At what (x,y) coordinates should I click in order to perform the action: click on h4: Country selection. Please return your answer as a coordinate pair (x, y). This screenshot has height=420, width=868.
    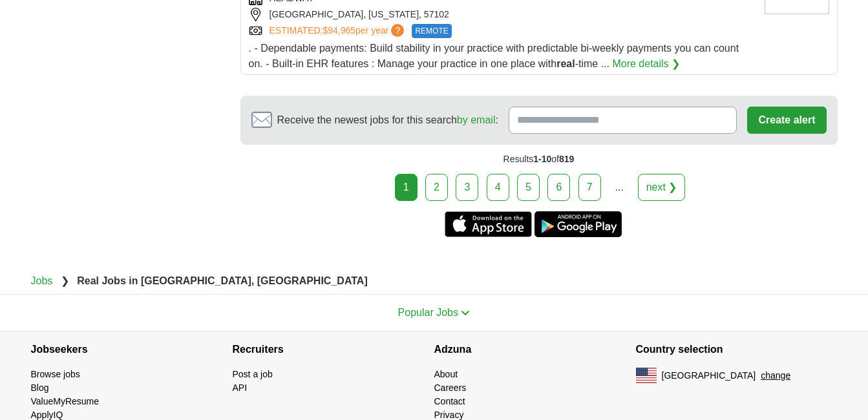
    Looking at the image, I should click on (737, 350).